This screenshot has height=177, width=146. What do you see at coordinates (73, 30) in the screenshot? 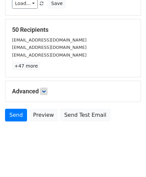
I see `h5: 50 Recipients` at bounding box center [73, 30].